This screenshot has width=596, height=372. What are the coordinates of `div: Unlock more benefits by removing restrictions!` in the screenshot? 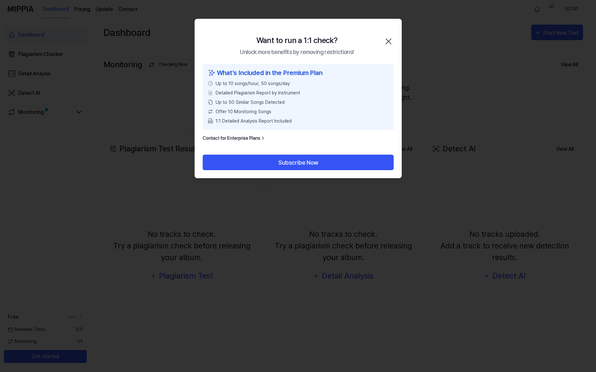 It's located at (296, 52).